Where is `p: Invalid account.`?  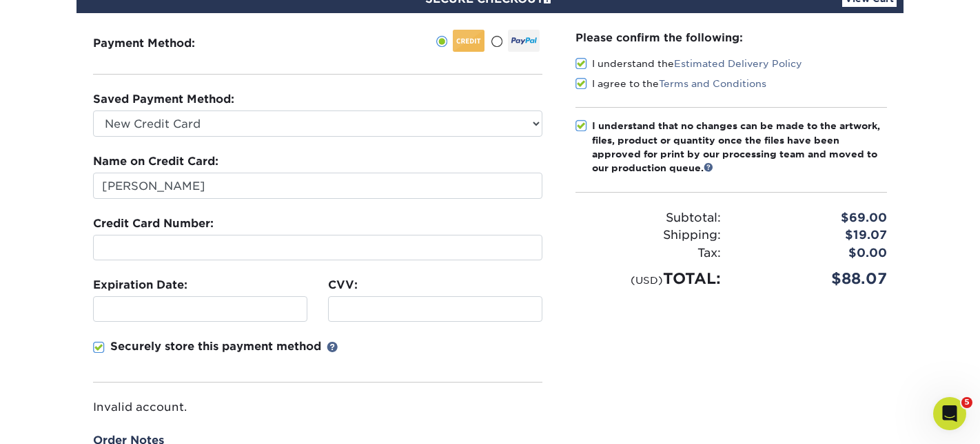 p: Invalid account. is located at coordinates (318, 407).